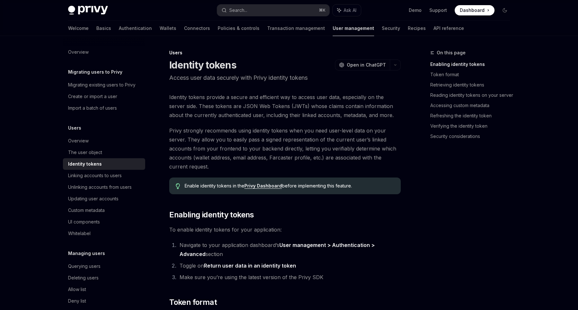 Image resolution: width=578 pixels, height=310 pixels. What do you see at coordinates (93, 96) in the screenshot?
I see `div: Create or import a user` at bounding box center [93, 96].